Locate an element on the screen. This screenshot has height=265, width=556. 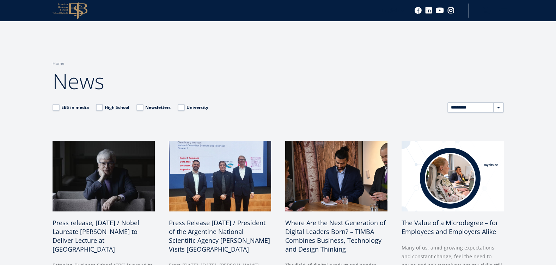
label: Newsletters is located at coordinates (153, 108).